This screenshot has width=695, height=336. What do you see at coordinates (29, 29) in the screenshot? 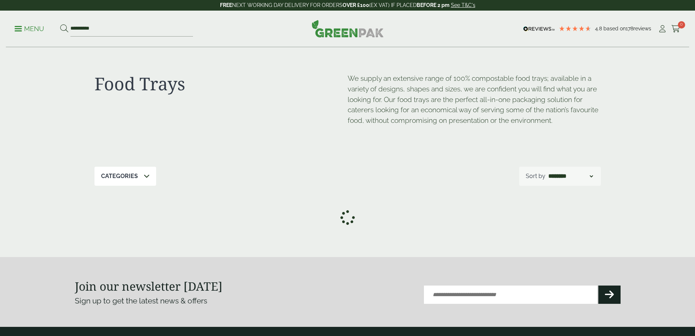
I see `p: Menu` at bounding box center [29, 29].